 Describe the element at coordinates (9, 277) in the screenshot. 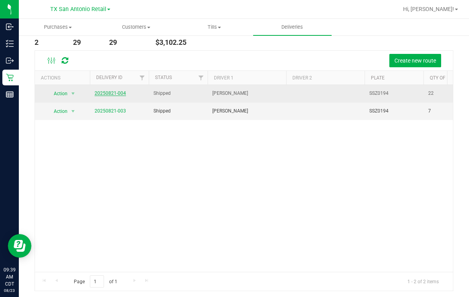

I see `p: 09:39 AM CDT` at that location.